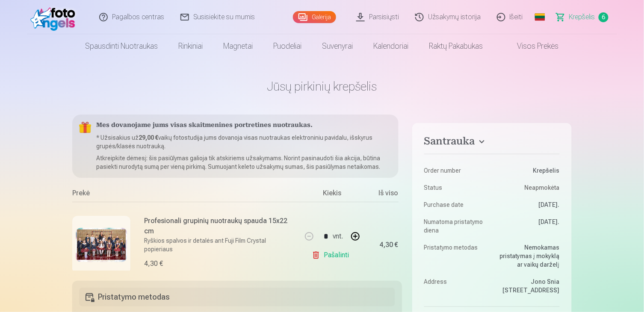 The width and height of the screenshot is (644, 312). I want to click on a: Rinkiniai, so click(191, 46).